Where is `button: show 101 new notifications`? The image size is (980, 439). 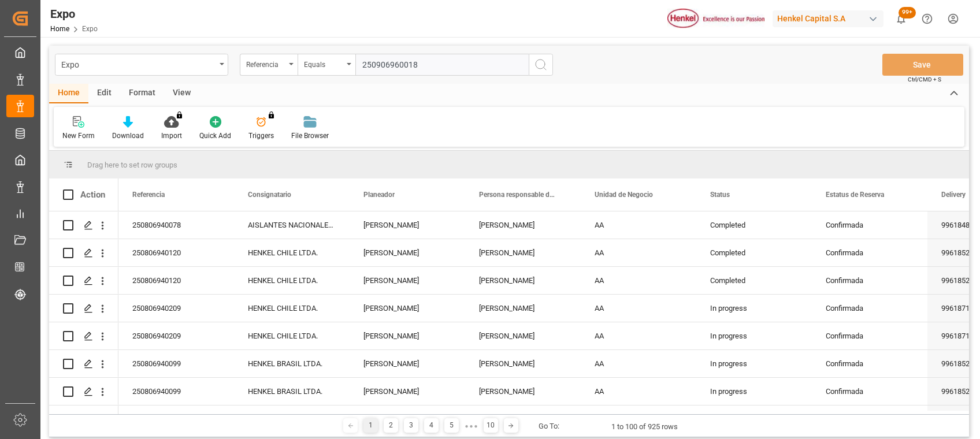 button: show 101 new notifications is located at coordinates (901, 19).